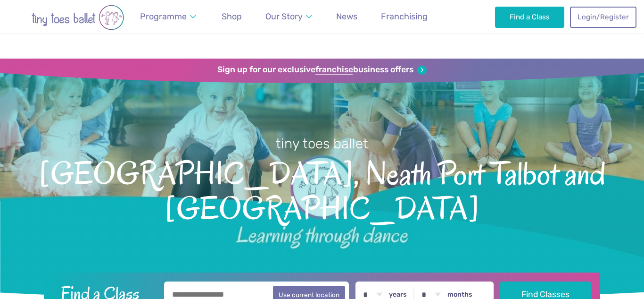 This screenshot has height=299, width=644. Describe the element at coordinates (231, 17) in the screenshot. I see `a: Shop` at that location.